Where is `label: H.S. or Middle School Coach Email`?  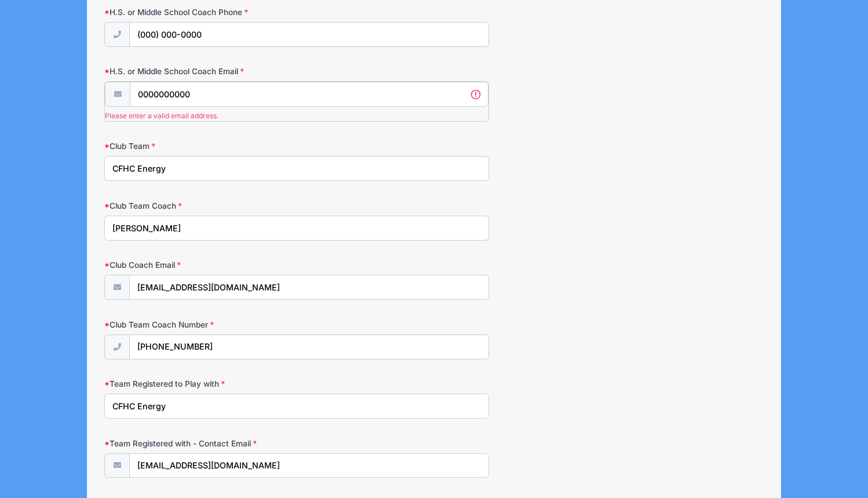 label: H.S. or Middle School Coach Email is located at coordinates (214, 71).